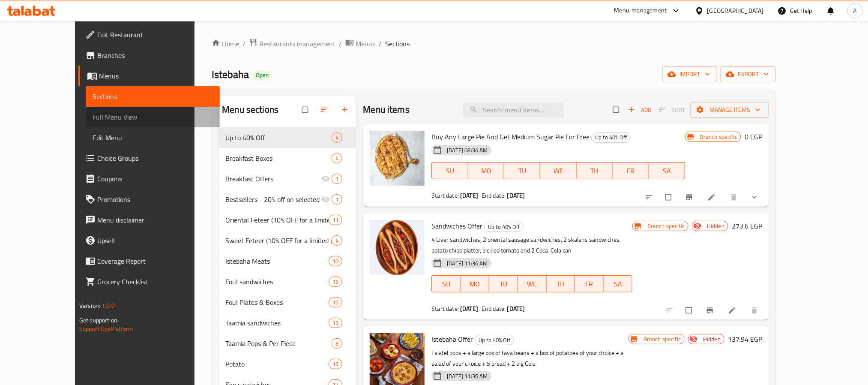 The height and width of the screenshot is (385, 868). I want to click on span: Menus, so click(366, 44).